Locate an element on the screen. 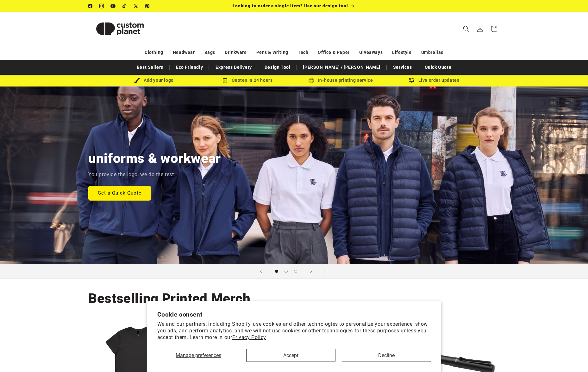 The height and width of the screenshot is (372, 588). a: Clothing is located at coordinates (154, 52).